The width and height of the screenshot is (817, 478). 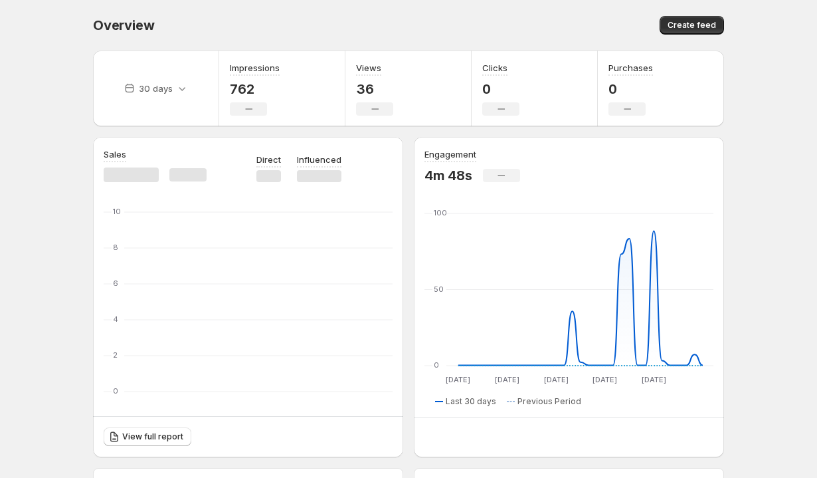 What do you see at coordinates (255, 89) in the screenshot?
I see `p: 762` at bounding box center [255, 89].